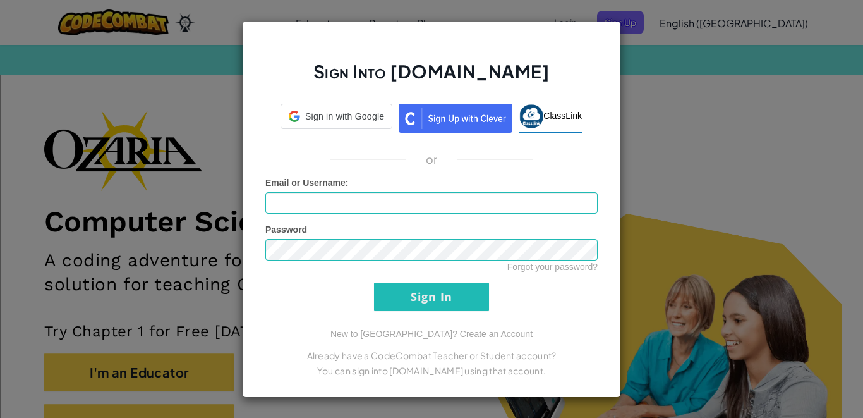 The height and width of the screenshot is (418, 863). Describe the element at coordinates (432, 92) in the screenshot. I see `div: Sign out` at that location.